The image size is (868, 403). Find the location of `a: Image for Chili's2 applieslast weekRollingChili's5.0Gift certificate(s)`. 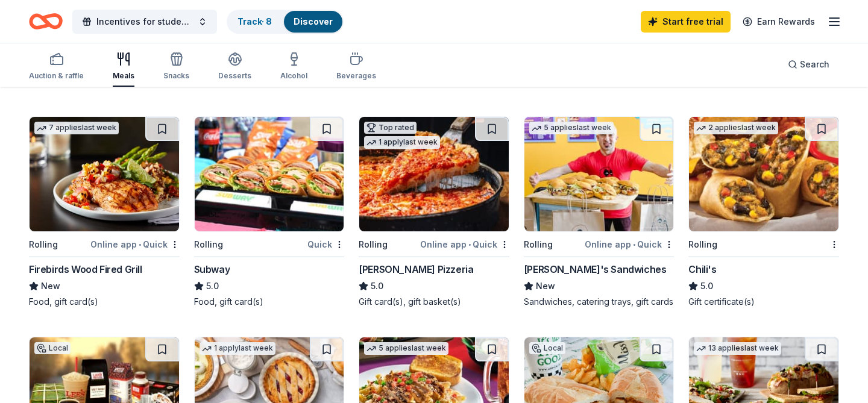

a: Image for Chili's2 applieslast weekRollingChili's5.0Gift certificate(s) is located at coordinates (763, 212).